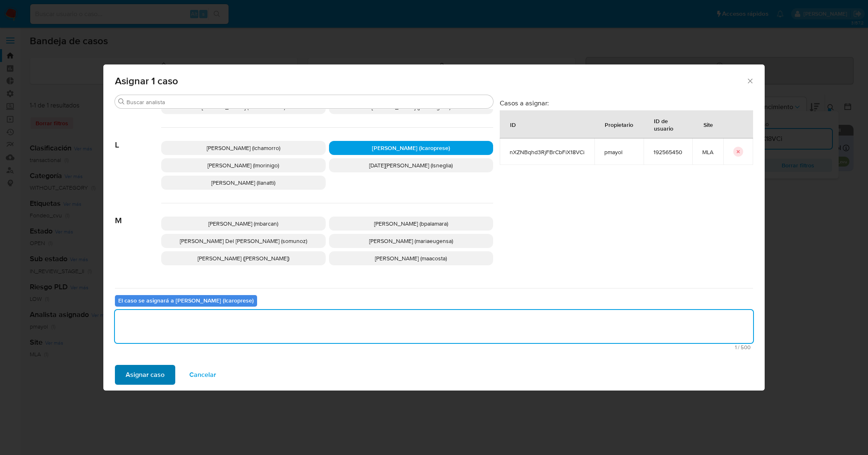 The image size is (868, 455). Describe the element at coordinates (434, 347) in the screenshot. I see `span: Máximo 500 caracteres` at that location.